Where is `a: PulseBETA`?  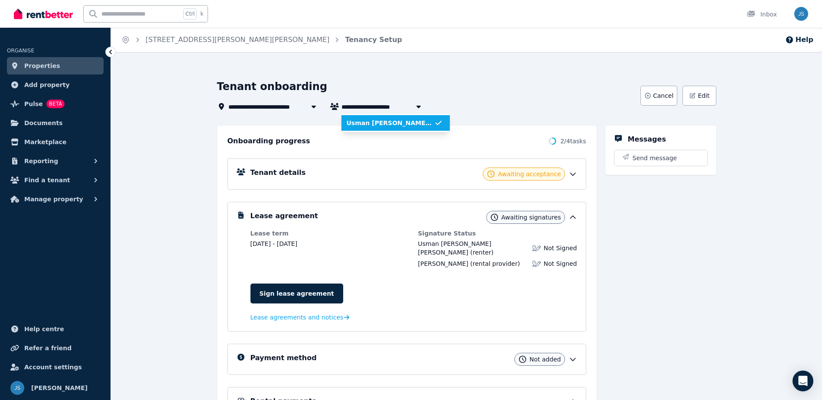
a: PulseBETA is located at coordinates (55, 104).